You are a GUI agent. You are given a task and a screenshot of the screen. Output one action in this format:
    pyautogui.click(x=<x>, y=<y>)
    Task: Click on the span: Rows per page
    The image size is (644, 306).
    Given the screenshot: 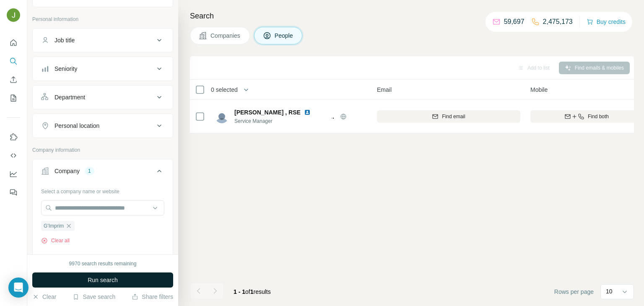 What is the action you would take?
    pyautogui.click(x=574, y=292)
    